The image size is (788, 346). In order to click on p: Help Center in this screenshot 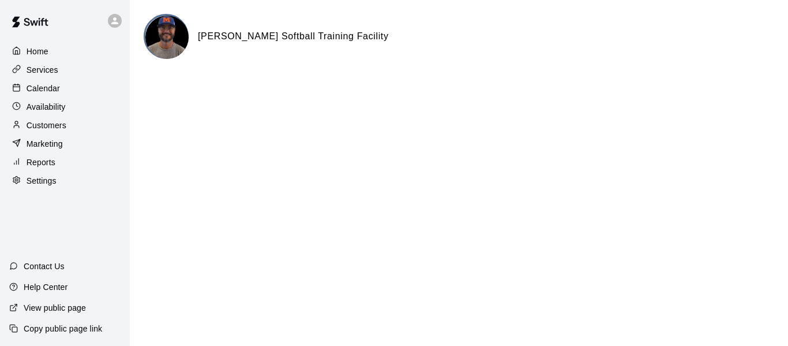, I will do `click(46, 287)`.